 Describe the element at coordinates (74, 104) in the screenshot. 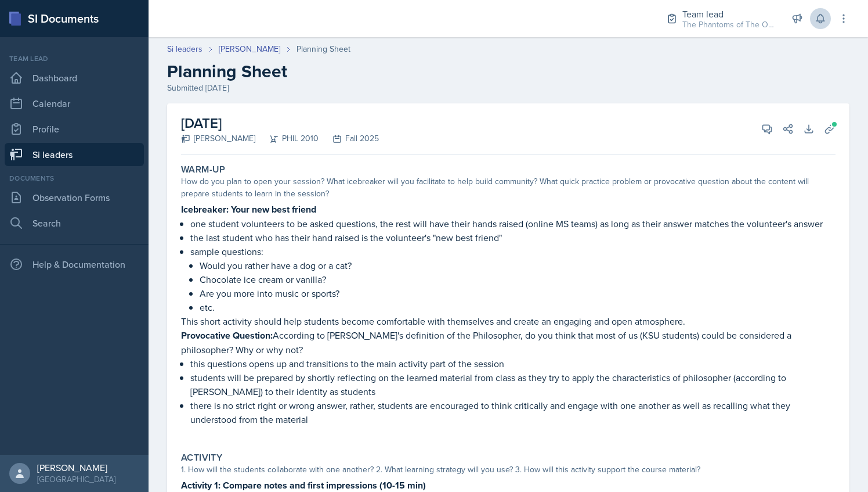

I see `a: Calendar` at that location.